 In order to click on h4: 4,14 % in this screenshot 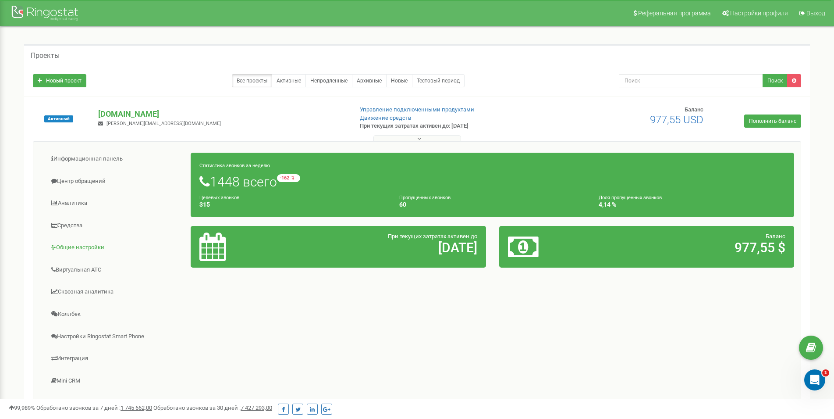, I will do `click(692, 204)`.